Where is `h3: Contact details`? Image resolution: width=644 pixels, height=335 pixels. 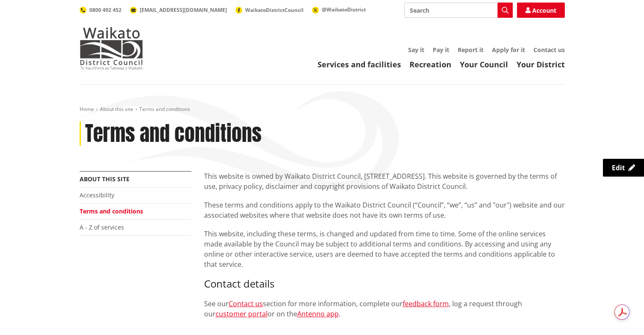
h3: Contact details is located at coordinates (385, 284).